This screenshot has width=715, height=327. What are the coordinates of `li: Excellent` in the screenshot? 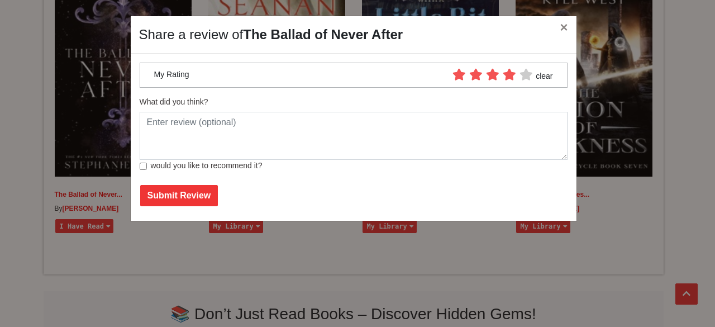 It's located at (510, 75).